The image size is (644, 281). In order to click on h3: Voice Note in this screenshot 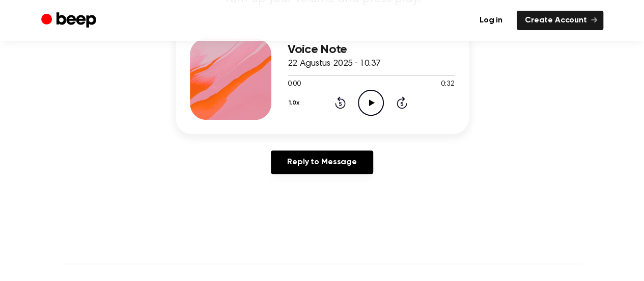, I will do `click(371, 49)`.